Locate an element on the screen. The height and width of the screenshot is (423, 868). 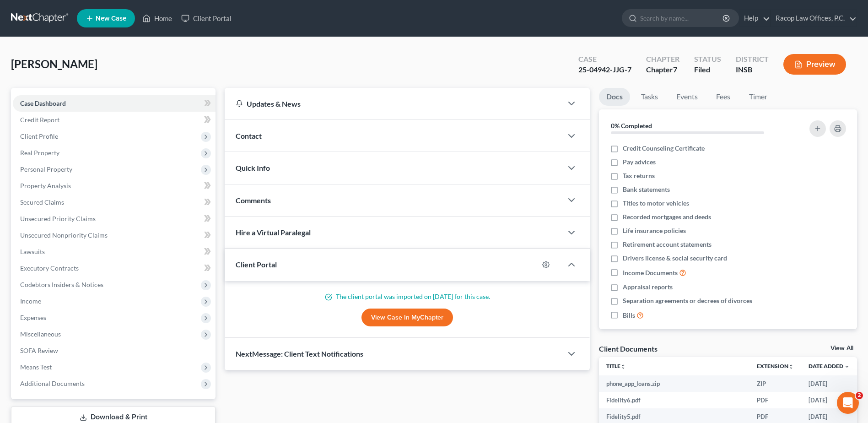
a: Client Portal is located at coordinates (207, 19).